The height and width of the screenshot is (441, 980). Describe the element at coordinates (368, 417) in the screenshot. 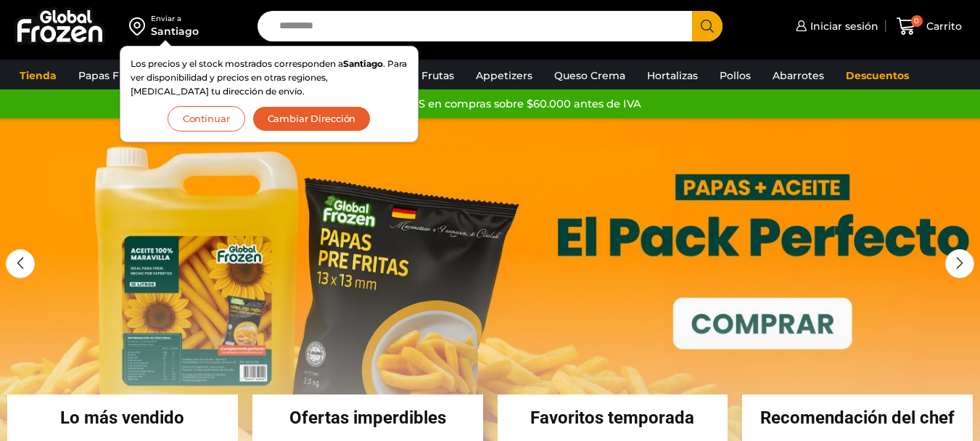

I see `h2: Ofertas imperdibles` at that location.